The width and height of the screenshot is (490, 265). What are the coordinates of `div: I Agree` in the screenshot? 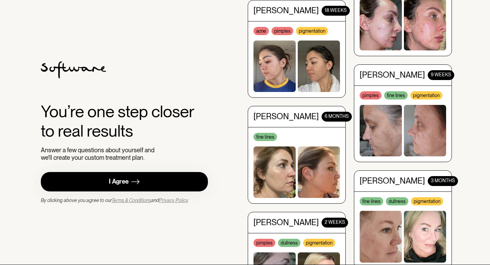 It's located at (119, 181).